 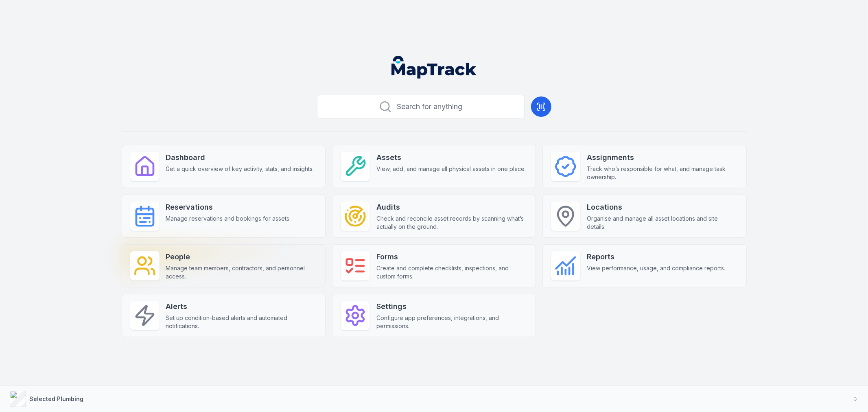 What do you see at coordinates (644, 266) in the screenshot?
I see `a: ReportsView performance, usage, and compliance reports.` at bounding box center [644, 266].